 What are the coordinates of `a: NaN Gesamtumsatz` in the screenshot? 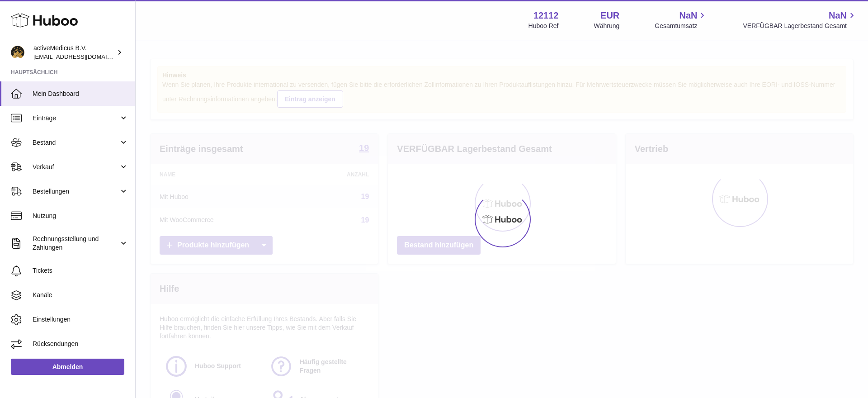 It's located at (681, 20).